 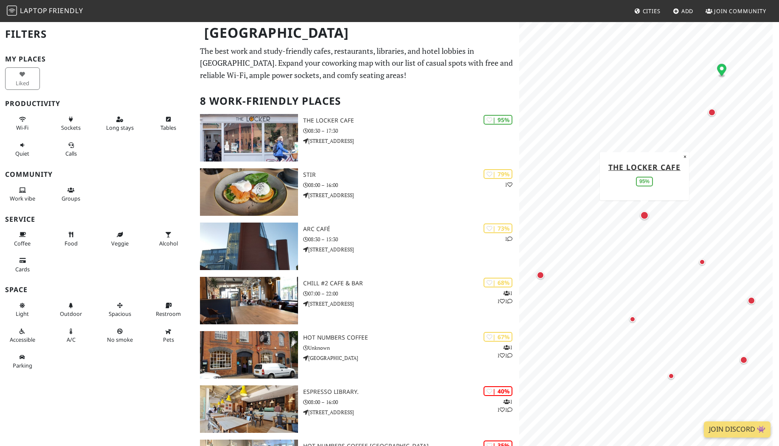 What do you see at coordinates (34, 11) in the screenshot?
I see `span: Laptop` at bounding box center [34, 11].